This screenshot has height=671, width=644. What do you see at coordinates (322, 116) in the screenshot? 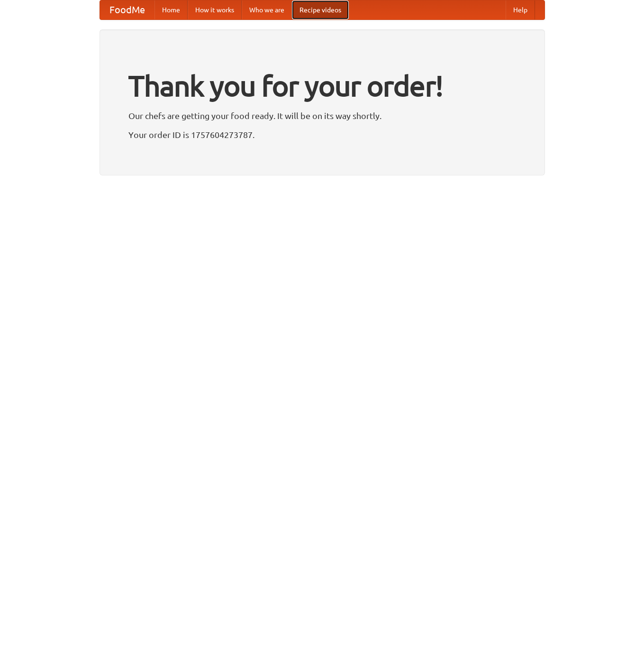
I see `p: Our chefs are getting your food ready. It will be on its way shortly.` at bounding box center [322, 116].